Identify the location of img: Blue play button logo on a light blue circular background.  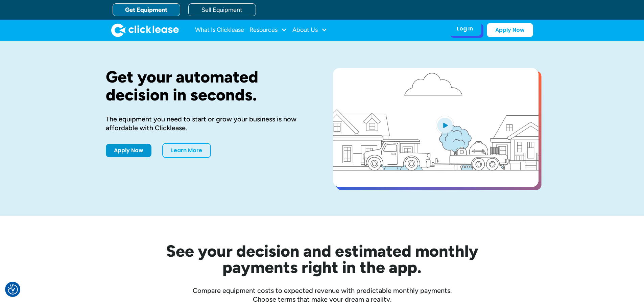
(445, 125).